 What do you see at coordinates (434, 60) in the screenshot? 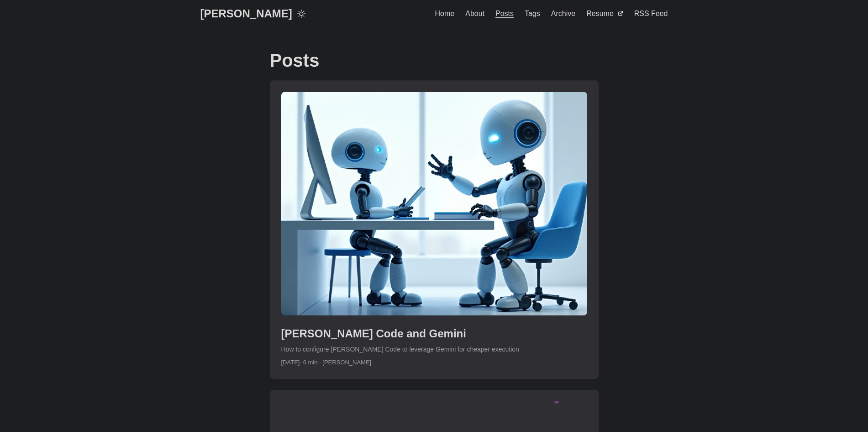
I see `h1: Posts` at bounding box center [434, 60].